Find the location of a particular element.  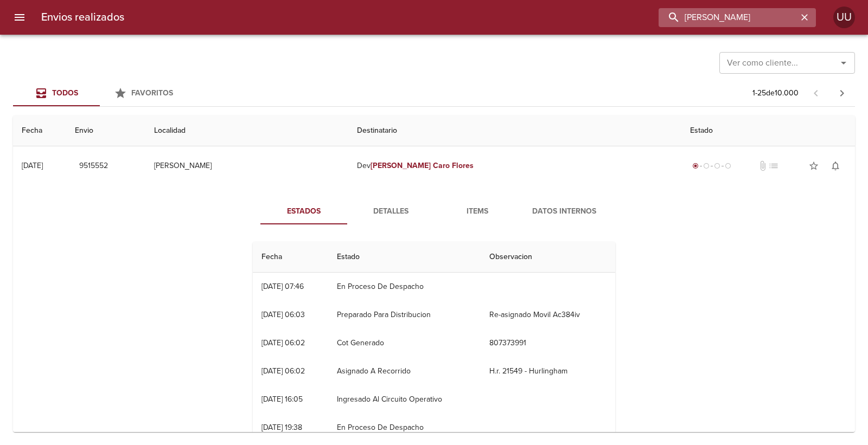

span: notifications_none is located at coordinates (835, 166).